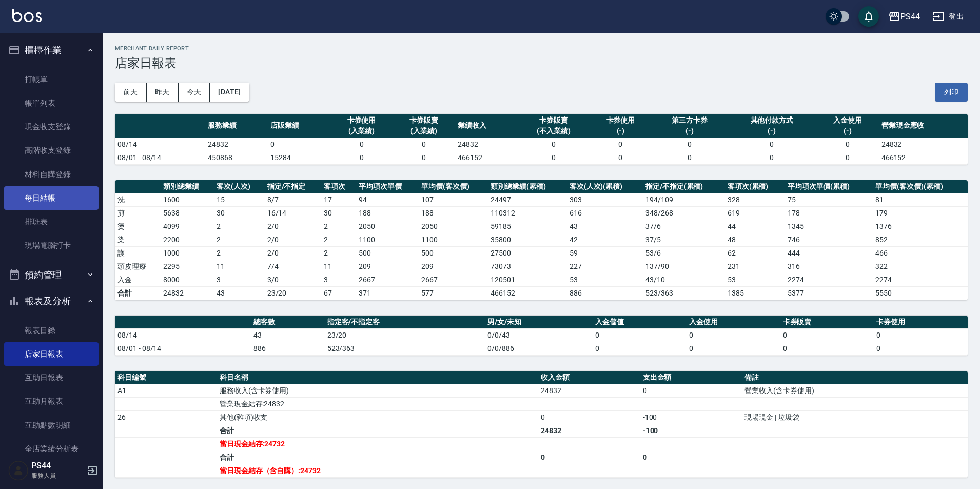  What do you see at coordinates (236, 126) in the screenshot?
I see `th: 服務業績` at bounding box center [236, 126].